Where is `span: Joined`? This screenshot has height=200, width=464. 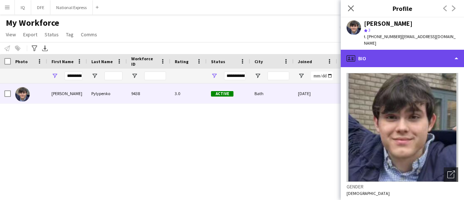
span: Joined is located at coordinates (305, 61).